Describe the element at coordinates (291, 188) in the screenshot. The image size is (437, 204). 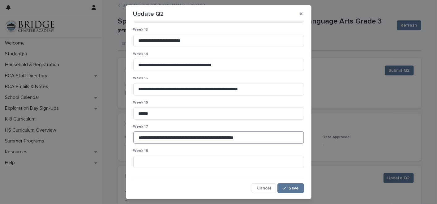
I see `button: Save` at that location.